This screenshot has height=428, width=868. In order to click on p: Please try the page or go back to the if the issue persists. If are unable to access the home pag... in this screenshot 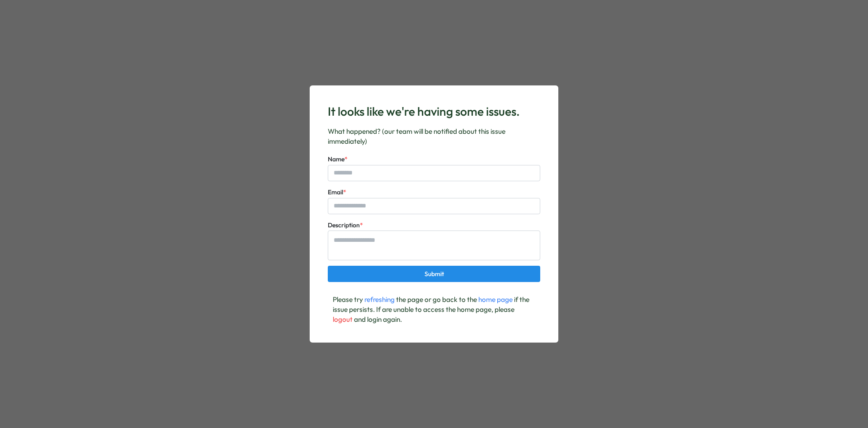, I will do `click(434, 310)`.